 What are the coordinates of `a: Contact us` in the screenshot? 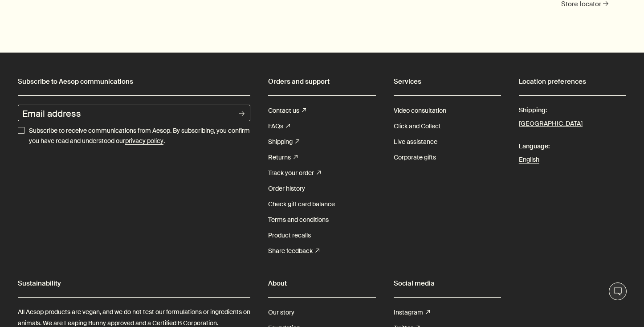 It's located at (287, 110).